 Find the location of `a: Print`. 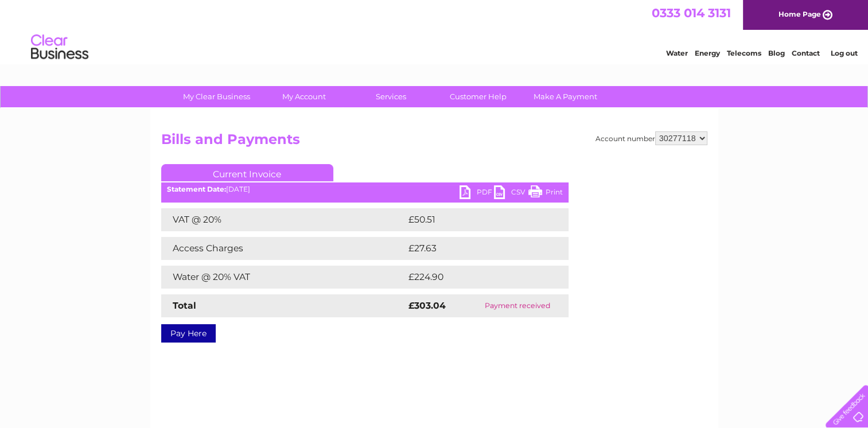

a: Print is located at coordinates (546, 193).